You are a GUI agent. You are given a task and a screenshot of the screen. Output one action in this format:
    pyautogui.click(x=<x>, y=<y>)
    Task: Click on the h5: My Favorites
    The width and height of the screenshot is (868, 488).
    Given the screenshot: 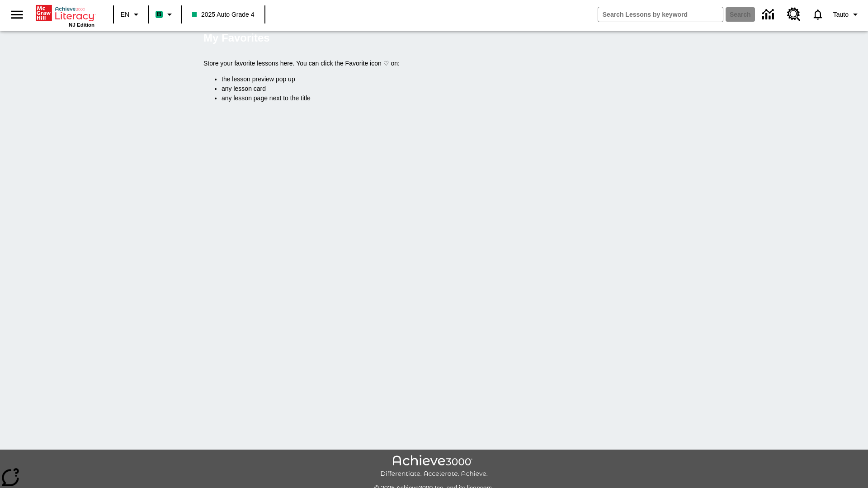 What is the action you would take?
    pyautogui.click(x=237, y=38)
    